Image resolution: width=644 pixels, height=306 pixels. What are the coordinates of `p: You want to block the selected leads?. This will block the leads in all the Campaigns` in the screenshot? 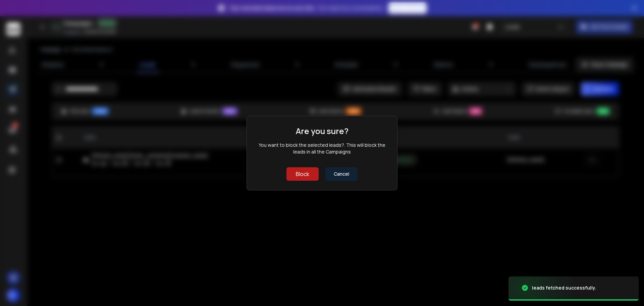 It's located at (322, 148).